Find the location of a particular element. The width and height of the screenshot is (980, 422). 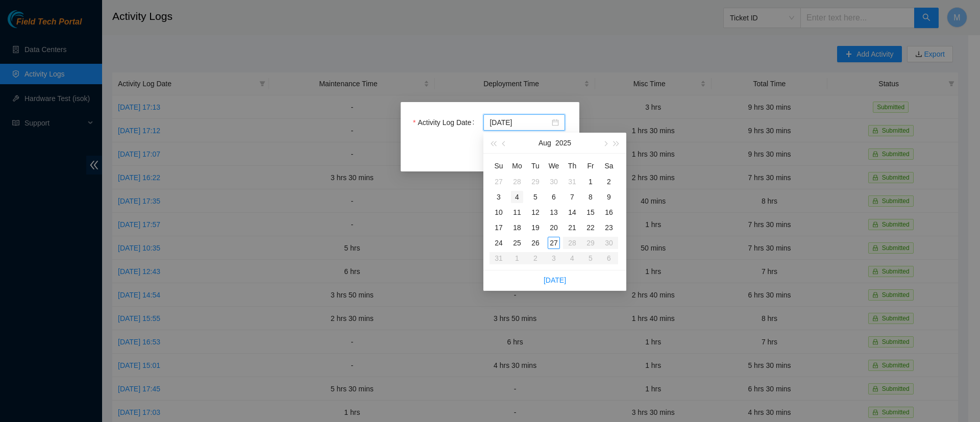

td: 2025-07-31 is located at coordinates (572, 181).